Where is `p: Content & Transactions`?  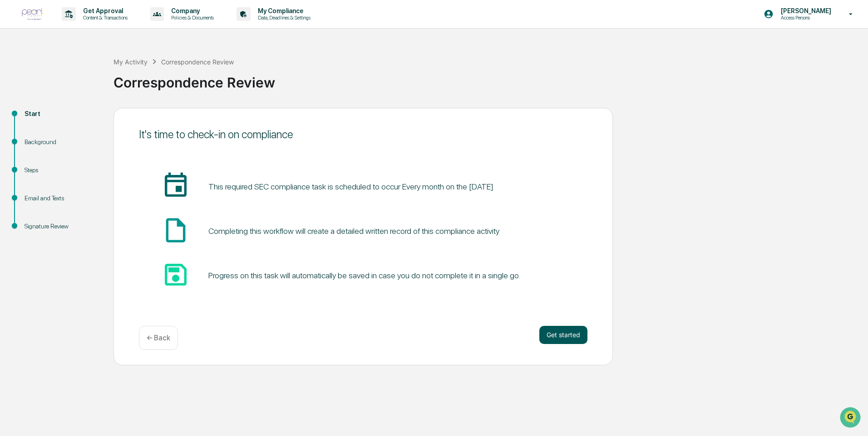 p: Content & Transactions is located at coordinates (104, 17).